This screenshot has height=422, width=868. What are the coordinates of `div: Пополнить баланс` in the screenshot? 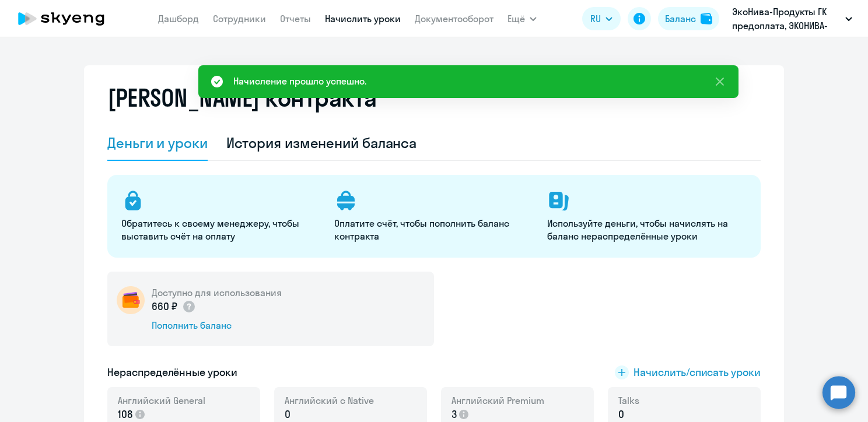 It's located at (216, 325).